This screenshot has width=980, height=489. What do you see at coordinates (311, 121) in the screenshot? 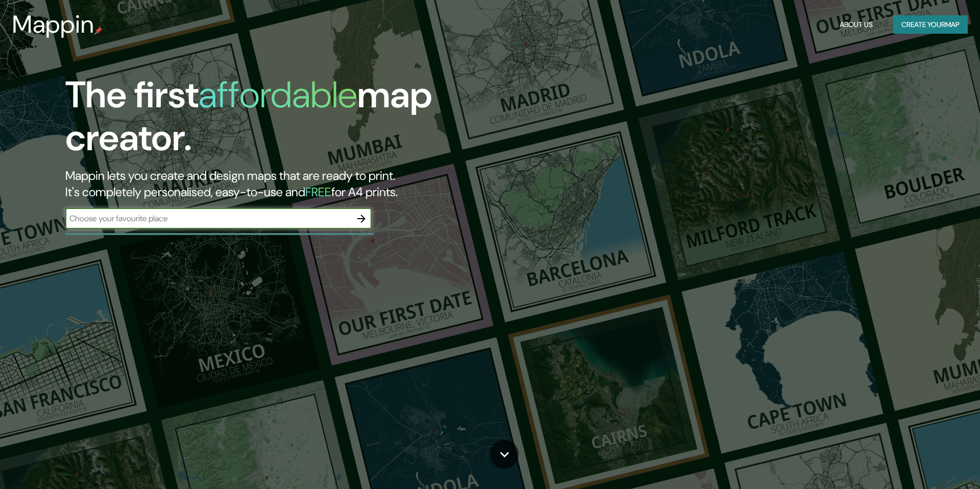
I see `h1: The first map creator.` at bounding box center [311, 121].